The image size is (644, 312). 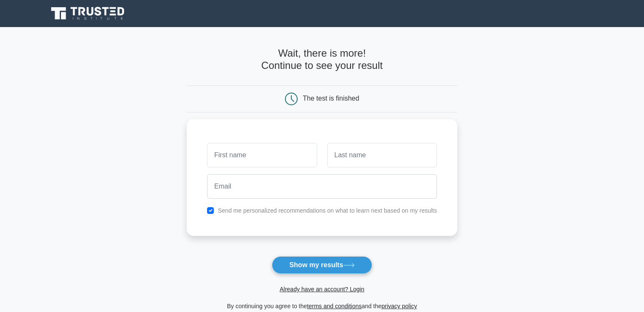 I want to click on a: privacy policy, so click(x=399, y=306).